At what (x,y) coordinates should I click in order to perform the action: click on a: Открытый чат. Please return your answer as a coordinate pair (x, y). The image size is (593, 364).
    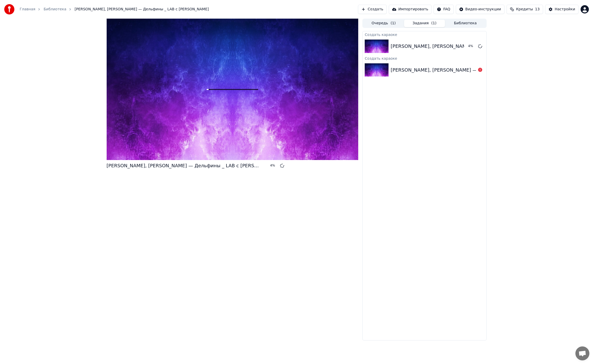
    Looking at the image, I should click on (582, 354).